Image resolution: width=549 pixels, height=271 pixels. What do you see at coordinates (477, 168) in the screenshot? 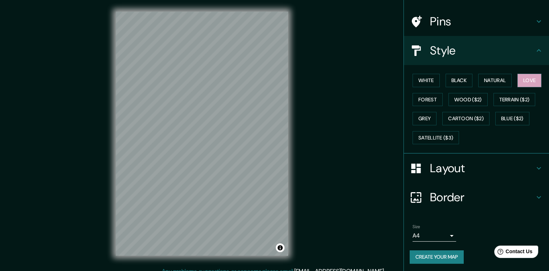
I see `div: Layout` at bounding box center [477, 168].